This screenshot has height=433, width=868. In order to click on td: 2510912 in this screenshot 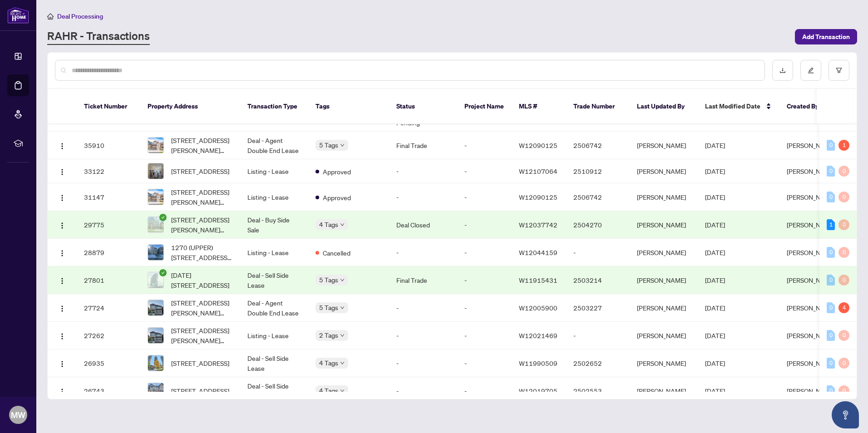, I will do `click(597, 171)`.